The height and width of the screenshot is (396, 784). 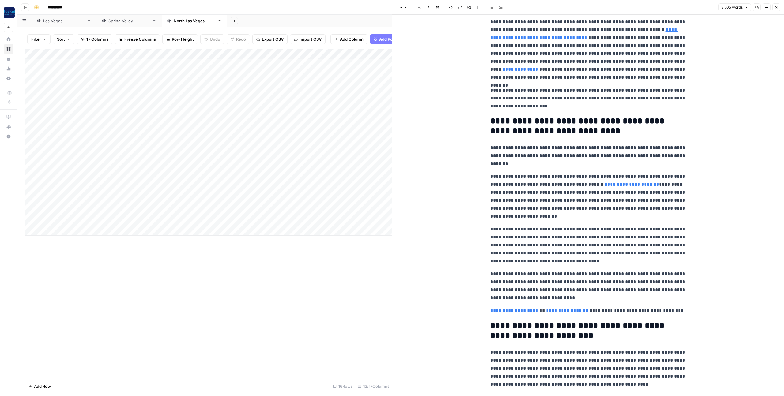 What do you see at coordinates (734, 7) in the screenshot?
I see `button: 3,505 words` at bounding box center [734, 7].